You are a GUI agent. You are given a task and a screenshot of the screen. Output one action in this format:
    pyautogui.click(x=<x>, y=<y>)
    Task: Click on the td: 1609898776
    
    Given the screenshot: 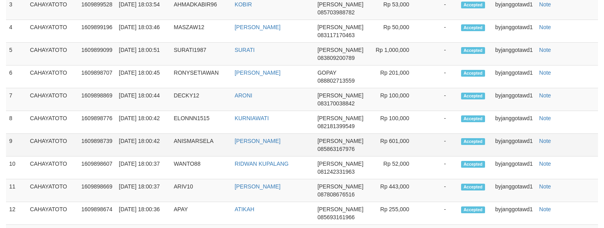 What is the action you would take?
    pyautogui.click(x=97, y=122)
    